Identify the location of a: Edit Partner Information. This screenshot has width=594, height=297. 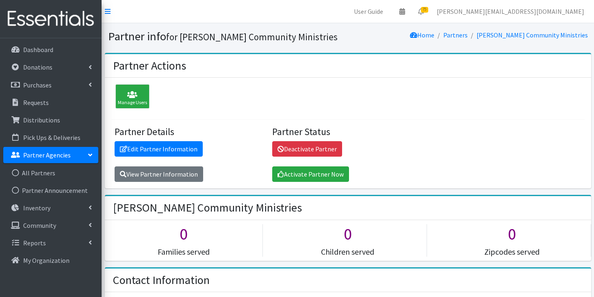
(158, 149).